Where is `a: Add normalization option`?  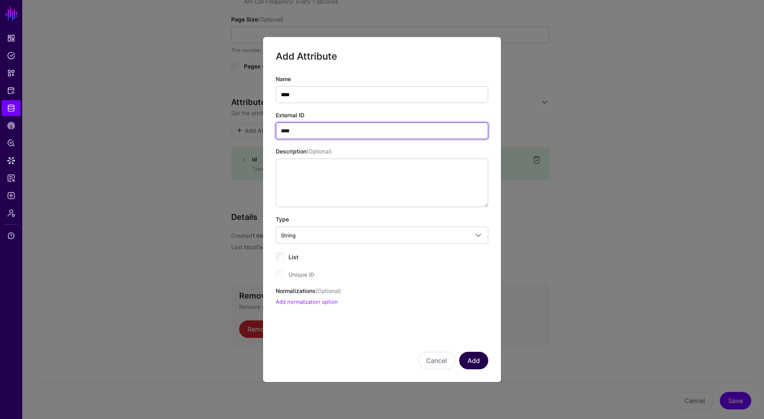
a: Add normalization option is located at coordinates (307, 302).